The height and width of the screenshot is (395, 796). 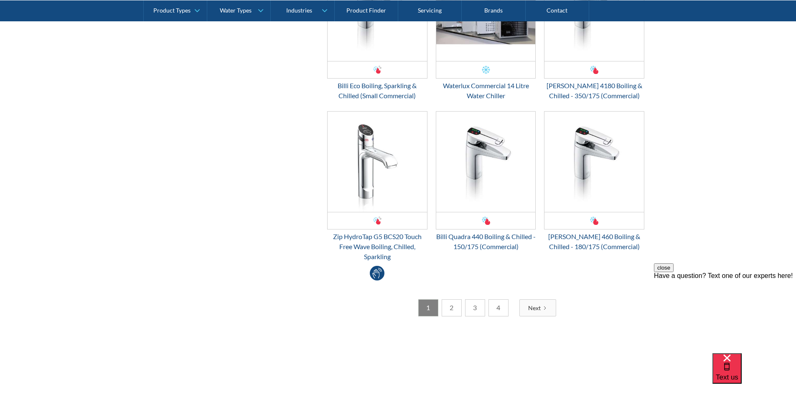 What do you see at coordinates (236, 10) in the screenshot?
I see `div: Water Types` at bounding box center [236, 10].